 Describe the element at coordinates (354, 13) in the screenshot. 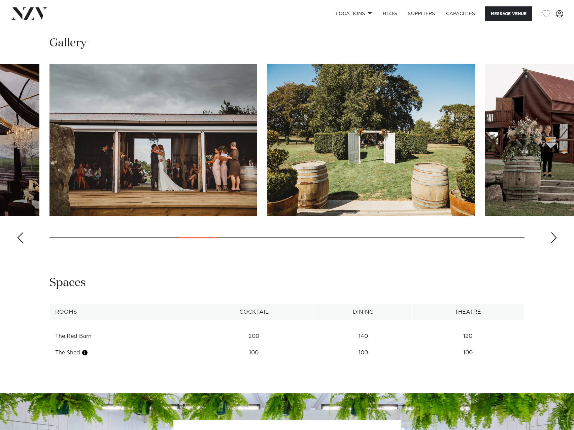

I see `a: Locations` at that location.